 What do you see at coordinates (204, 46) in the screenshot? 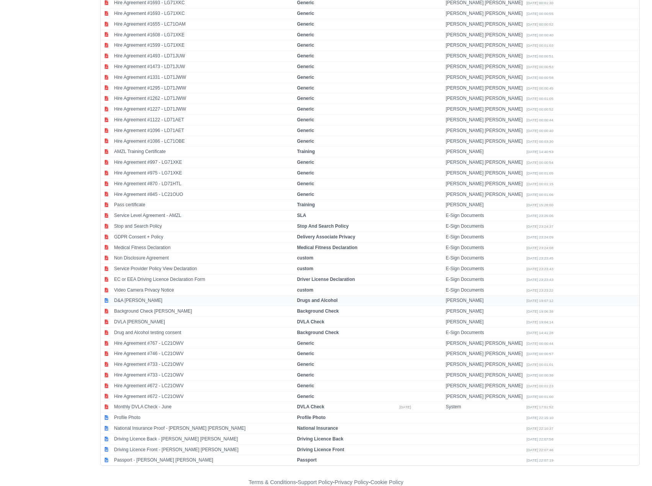
I see `td: Hire Agreement #1599 - LG71XKE` at bounding box center [204, 46].